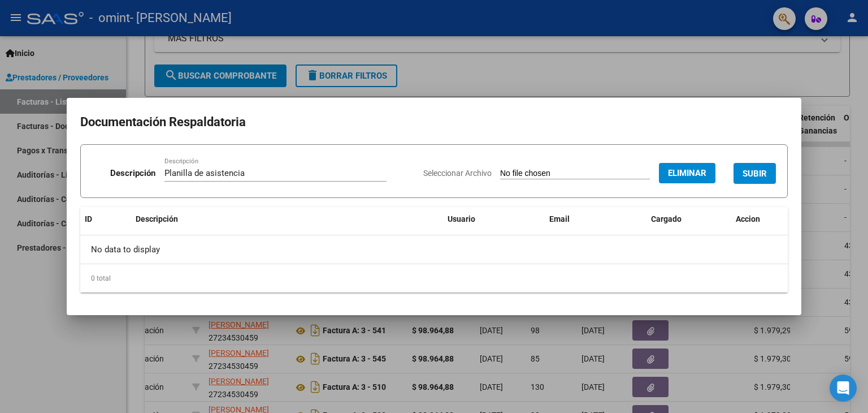  I want to click on button: SUBIR, so click(754, 173).